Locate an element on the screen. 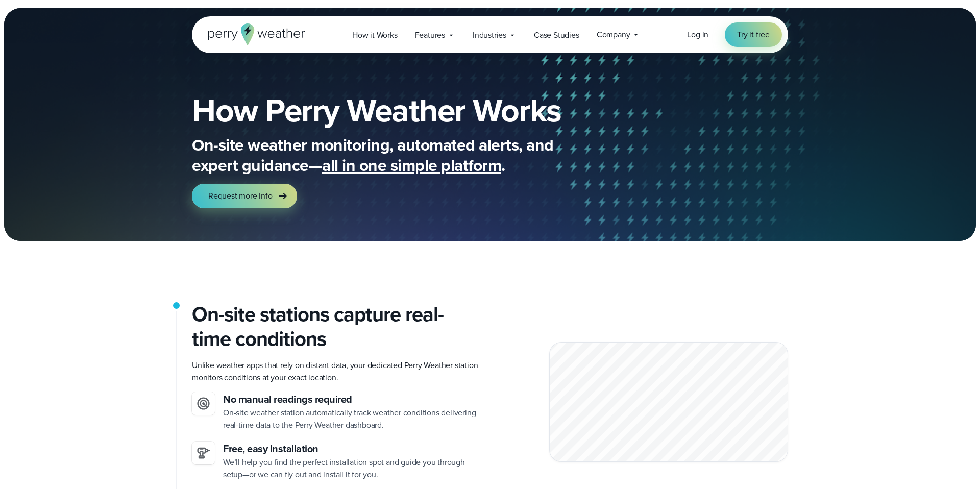 This screenshot has height=489, width=980. h3: Free, easy installation is located at coordinates (352, 449).